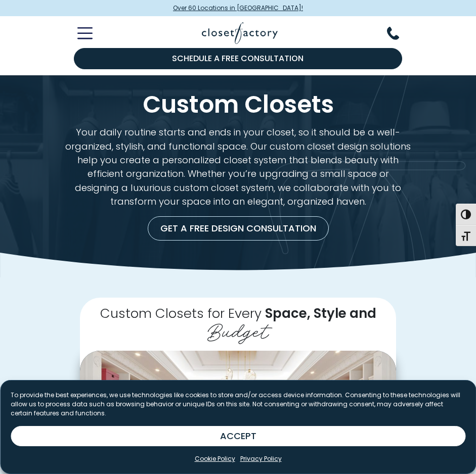 The height and width of the screenshot is (474, 476). What do you see at coordinates (238, 58) in the screenshot?
I see `a: Schedule a Free Consultation` at bounding box center [238, 58].